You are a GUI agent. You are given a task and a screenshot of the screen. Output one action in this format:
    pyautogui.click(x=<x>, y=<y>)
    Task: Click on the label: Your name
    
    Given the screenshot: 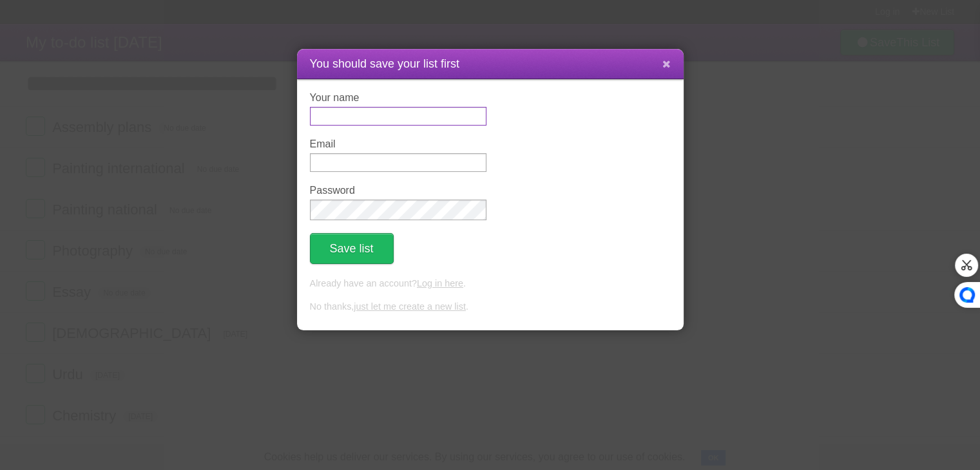 What is the action you would take?
    pyautogui.click(x=398, y=98)
    